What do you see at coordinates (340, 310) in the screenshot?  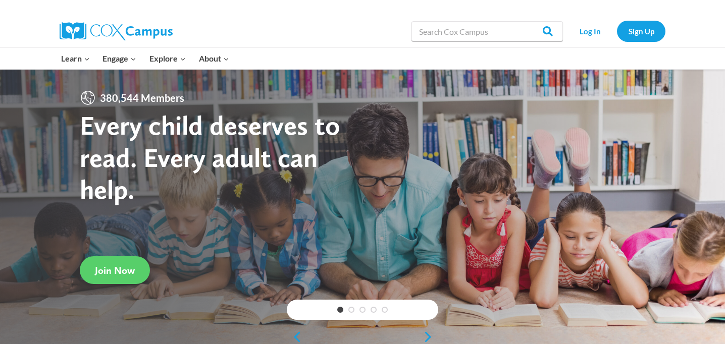 I see `a: 1` at bounding box center [340, 310].